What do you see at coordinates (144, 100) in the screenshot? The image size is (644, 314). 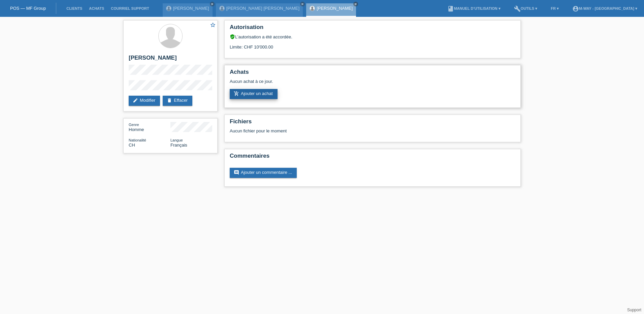 I see `a: editModifier` at bounding box center [144, 100].